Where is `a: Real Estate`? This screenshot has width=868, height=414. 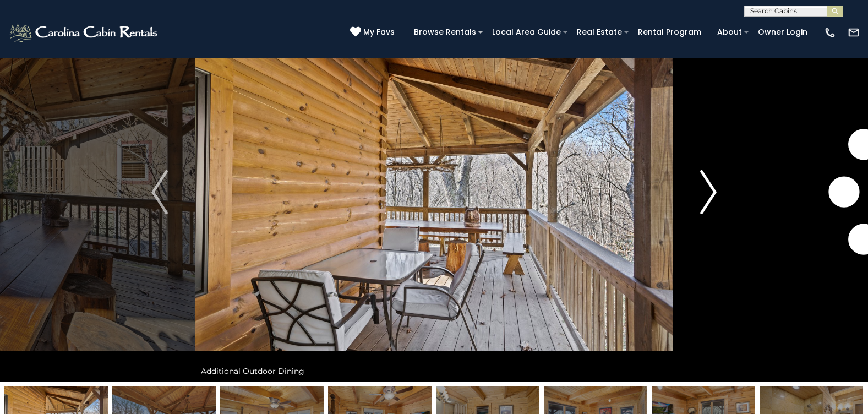 a: Real Estate is located at coordinates (599, 32).